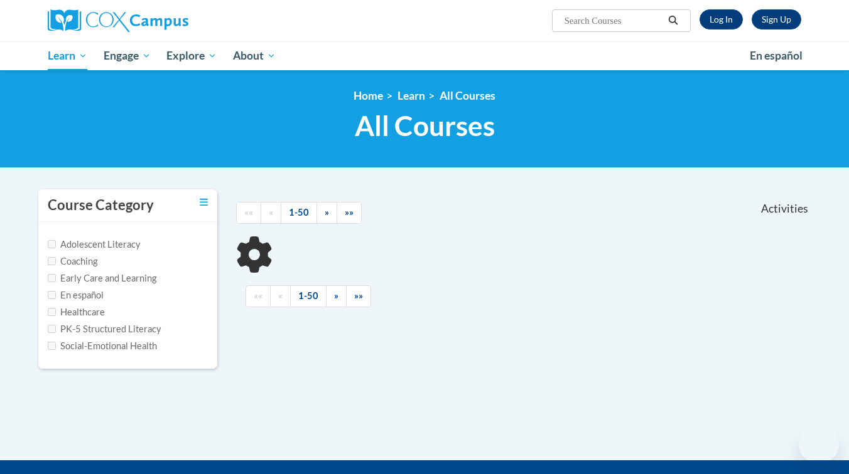  What do you see at coordinates (776, 55) in the screenshot?
I see `span: En español` at bounding box center [776, 55].